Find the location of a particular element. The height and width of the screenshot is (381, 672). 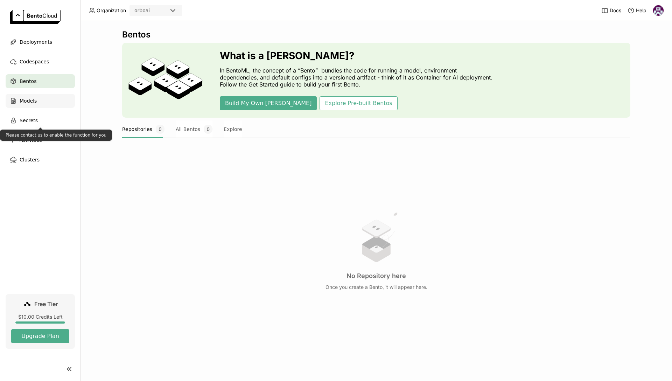

img: cover onboarding is located at coordinates (165, 80).